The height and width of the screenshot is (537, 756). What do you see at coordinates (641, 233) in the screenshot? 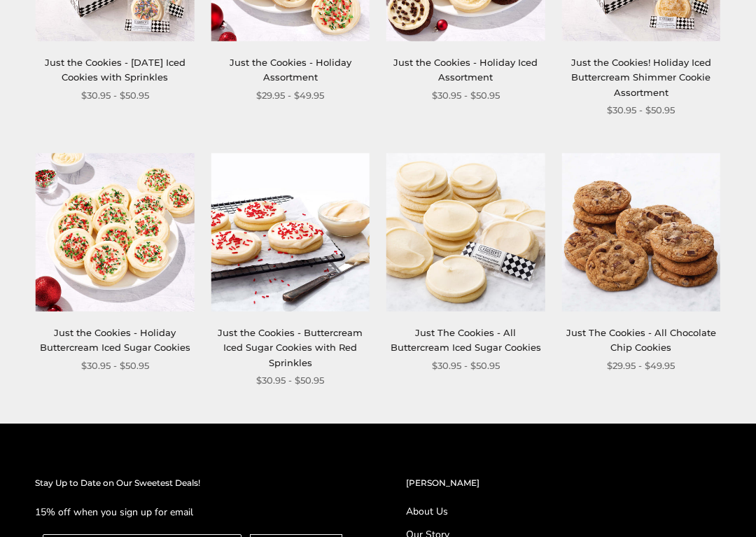
I see `img: Just The Cookies - All Chocolate Chip Cookies` at bounding box center [641, 233].